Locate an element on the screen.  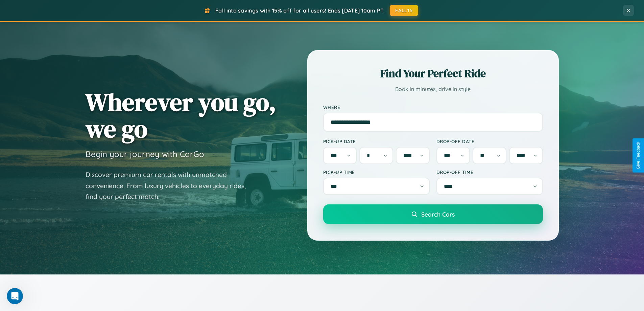
button: FALL15 is located at coordinates (404, 10).